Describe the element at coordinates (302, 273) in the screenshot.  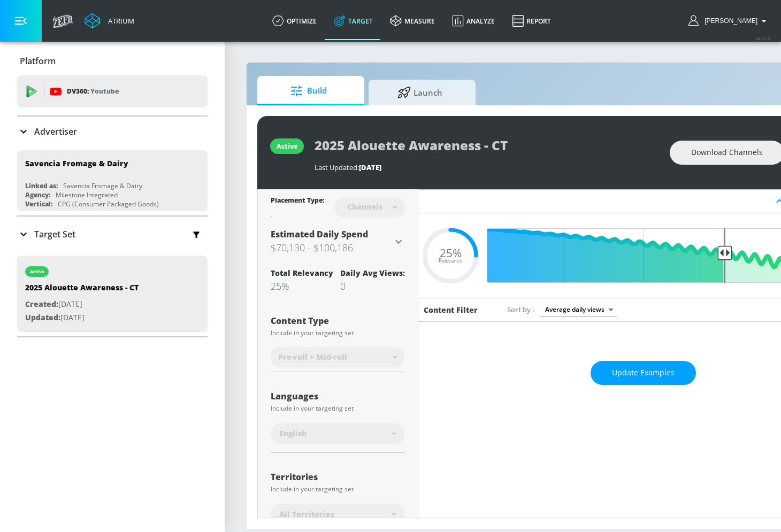
I see `div: Total Relevancy` at that location.